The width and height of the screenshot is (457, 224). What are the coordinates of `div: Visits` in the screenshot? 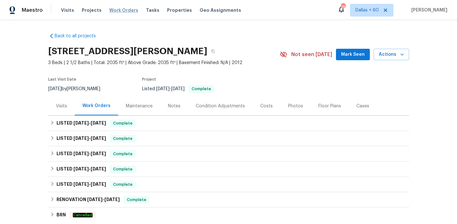 It's located at (61, 106).